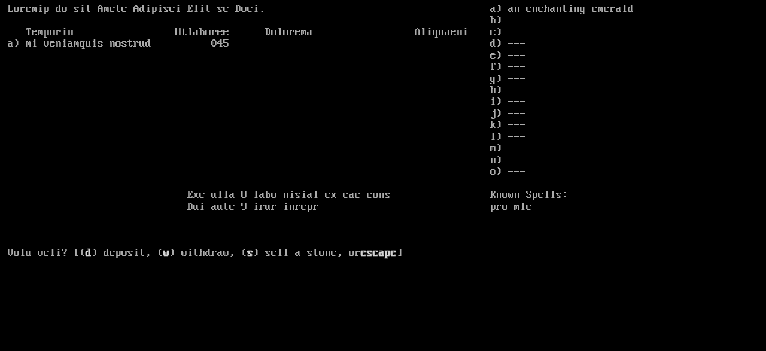 The image size is (766, 351). I want to click on stats: a) an enchanting emerald b) --- c) --- d) --- e) --- f) --- g) --- h) --- i) --- j) --- k) --- l)..., so click(624, 169).